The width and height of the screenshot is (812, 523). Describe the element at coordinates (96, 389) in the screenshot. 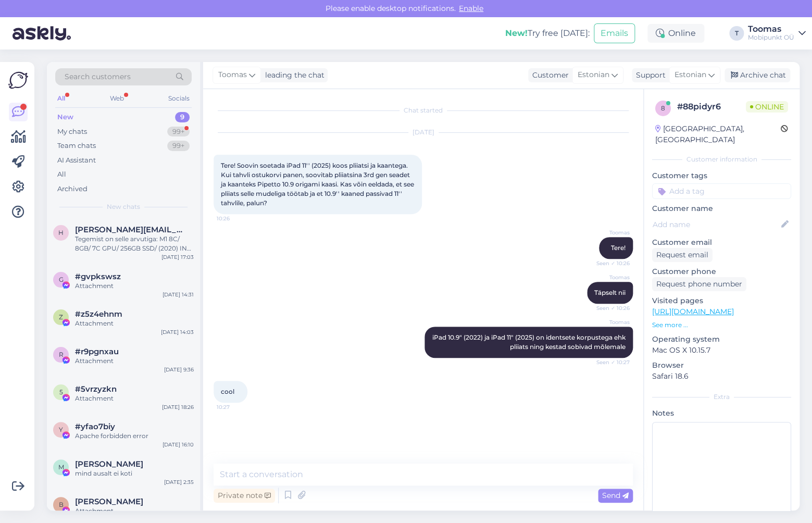

I see `span: #5vrzyzkn` at that location.